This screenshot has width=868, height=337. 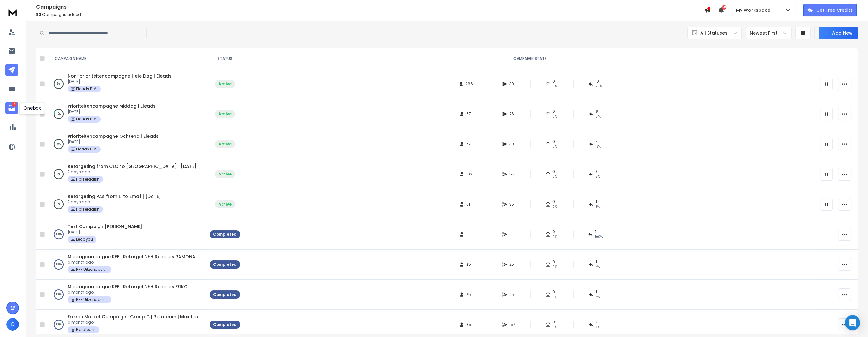 I want to click on span: 13 %, so click(x=598, y=147).